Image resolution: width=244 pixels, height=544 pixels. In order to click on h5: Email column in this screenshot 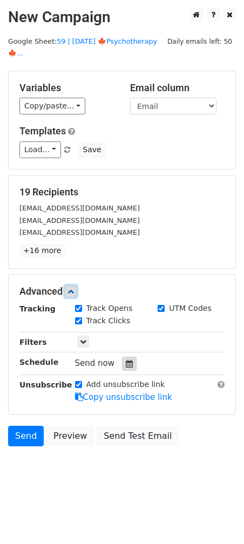, I will do `click(177, 88)`.